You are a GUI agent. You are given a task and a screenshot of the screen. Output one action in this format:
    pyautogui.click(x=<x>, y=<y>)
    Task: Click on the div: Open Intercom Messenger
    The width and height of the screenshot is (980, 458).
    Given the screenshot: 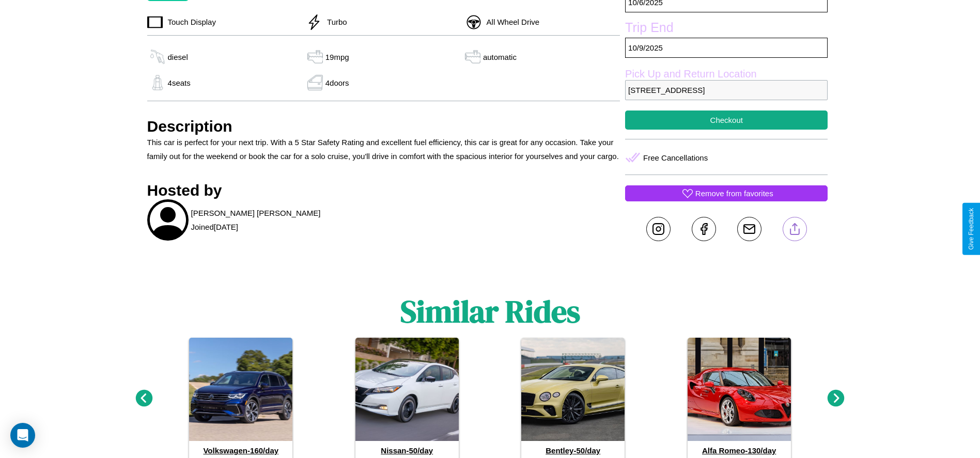 What is the action you would take?
    pyautogui.click(x=23, y=435)
    